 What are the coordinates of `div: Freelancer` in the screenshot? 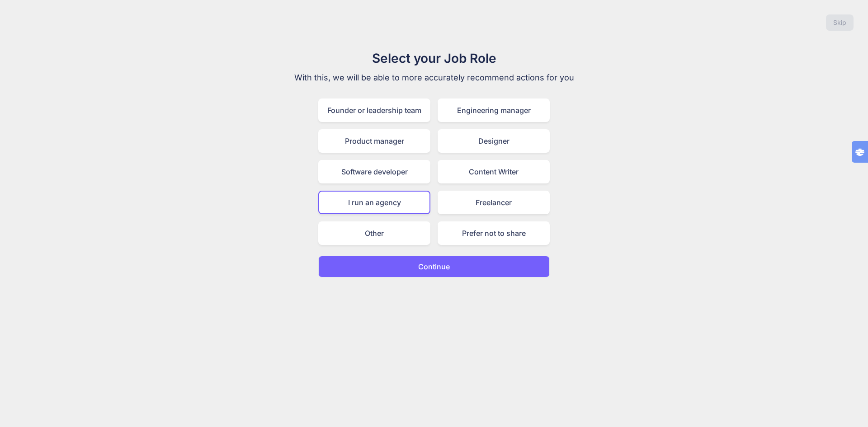 It's located at (494, 203).